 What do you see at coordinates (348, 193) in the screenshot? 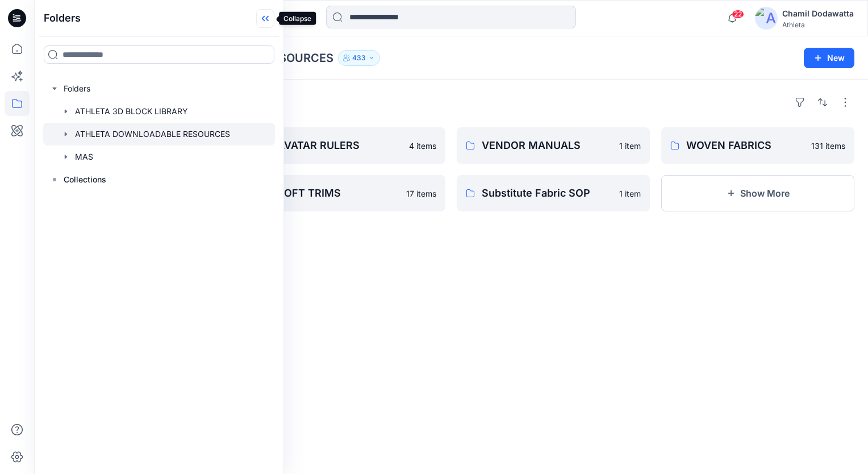
I see `a: SOFT TRIMS17 items` at bounding box center [348, 193].